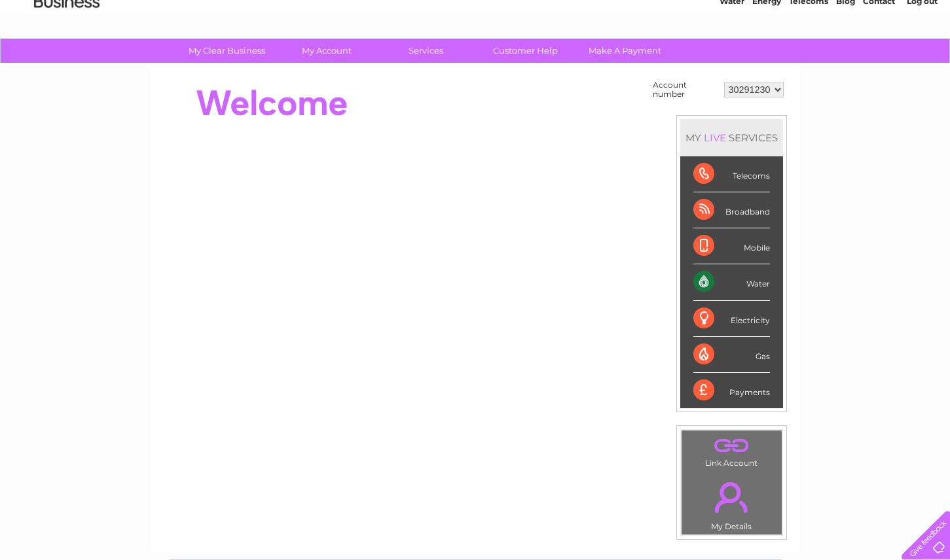  I want to click on a: My Clear Business, so click(226, 51).